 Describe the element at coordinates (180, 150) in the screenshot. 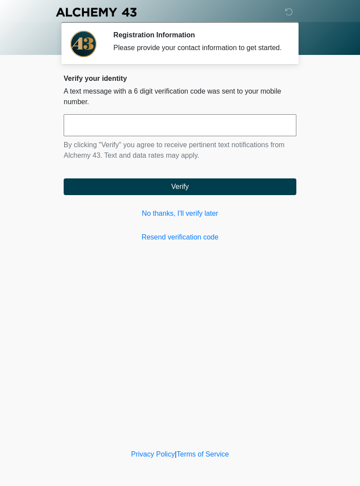

I see `p: By clicking "Verify" you agree to receive pertinent text notifications from Alchemy 43. Text and ...` at that location.